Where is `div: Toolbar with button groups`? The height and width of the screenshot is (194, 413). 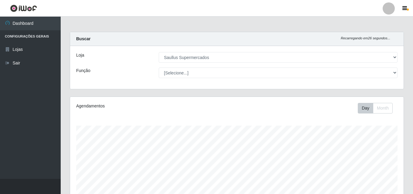
div: Toolbar with button groups is located at coordinates (377, 108).